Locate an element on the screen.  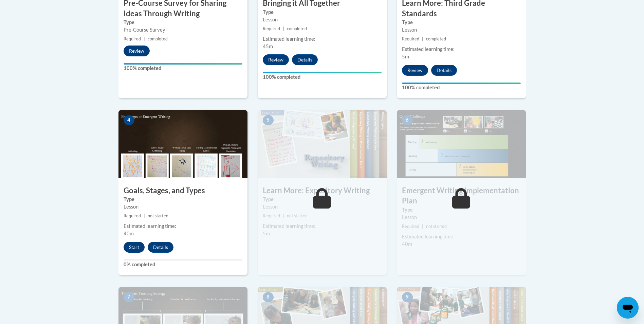
span: 4 is located at coordinates (129, 120).